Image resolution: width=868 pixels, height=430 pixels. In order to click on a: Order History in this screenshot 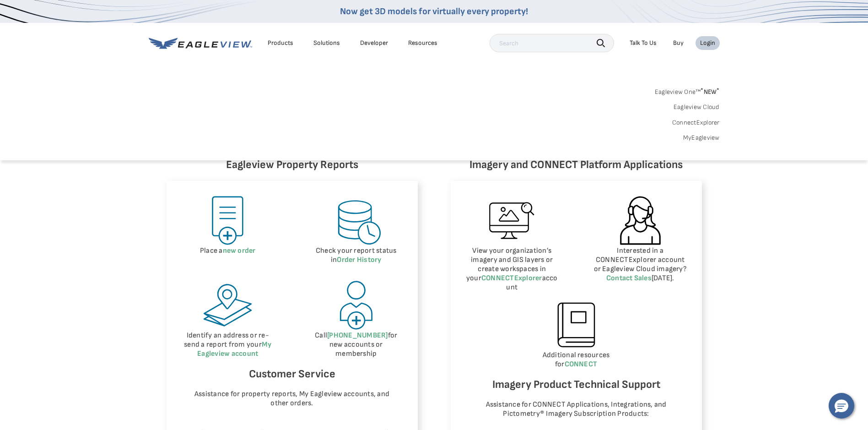, I will do `click(359, 259)`.